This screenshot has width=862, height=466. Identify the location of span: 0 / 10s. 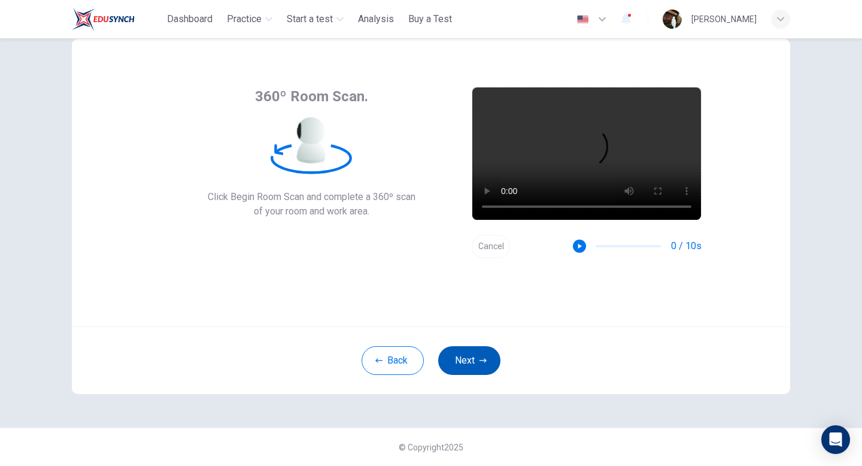
(686, 246).